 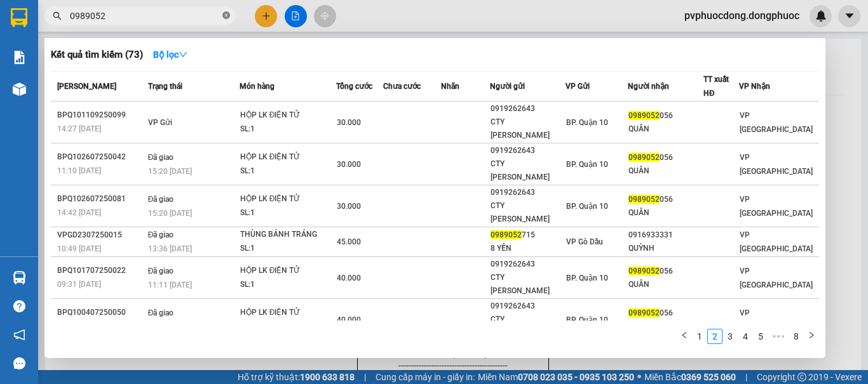 I want to click on li: 5, so click(x=760, y=336).